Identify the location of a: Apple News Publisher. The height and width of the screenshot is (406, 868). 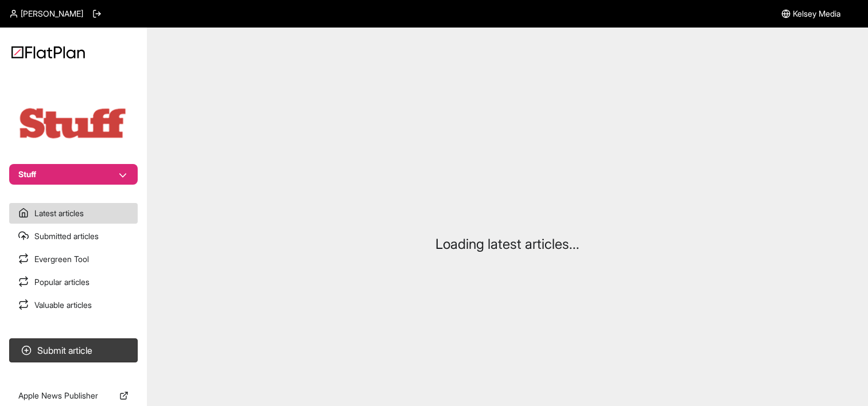
(74, 396).